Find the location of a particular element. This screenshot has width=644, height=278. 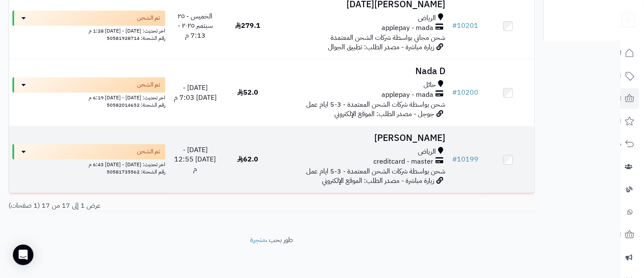

span: 62.0 is located at coordinates (248, 160).